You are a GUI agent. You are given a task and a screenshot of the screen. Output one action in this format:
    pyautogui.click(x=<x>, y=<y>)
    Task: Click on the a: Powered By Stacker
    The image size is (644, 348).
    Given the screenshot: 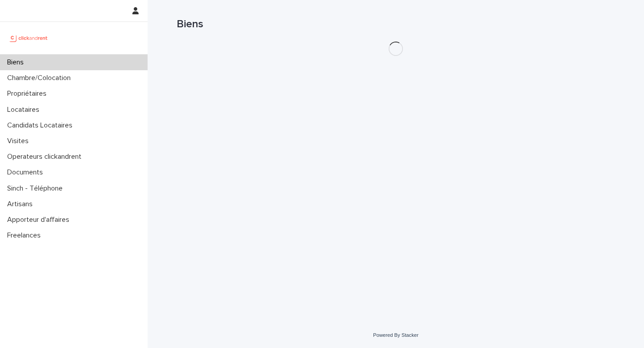 What is the action you would take?
    pyautogui.click(x=395, y=336)
    